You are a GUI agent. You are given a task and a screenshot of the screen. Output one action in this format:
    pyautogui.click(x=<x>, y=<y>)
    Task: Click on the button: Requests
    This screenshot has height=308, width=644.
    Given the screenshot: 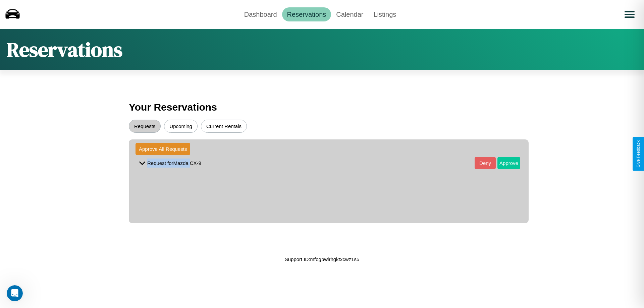 What is the action you would take?
    pyautogui.click(x=145, y=126)
    